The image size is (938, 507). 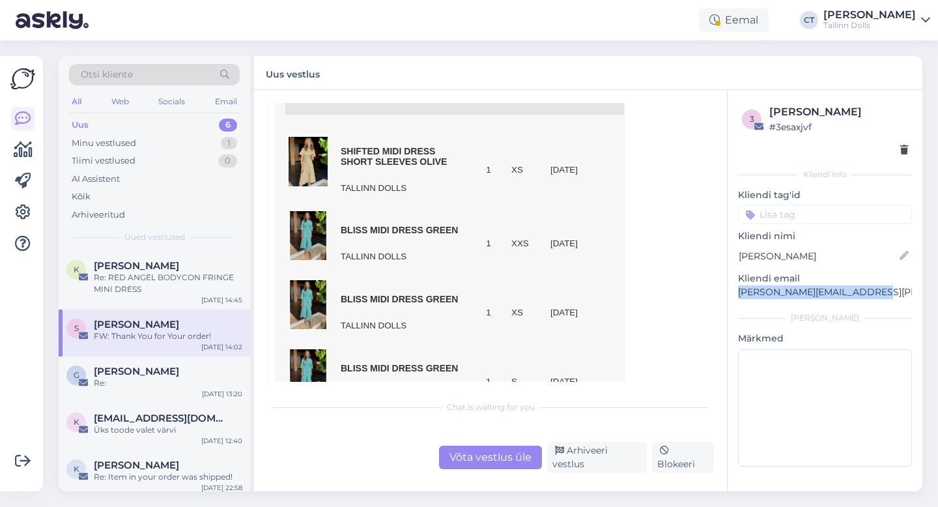 What do you see at coordinates (161, 418) in the screenshot?
I see `span: kadri.kotkas@gmail.com` at bounding box center [161, 418].